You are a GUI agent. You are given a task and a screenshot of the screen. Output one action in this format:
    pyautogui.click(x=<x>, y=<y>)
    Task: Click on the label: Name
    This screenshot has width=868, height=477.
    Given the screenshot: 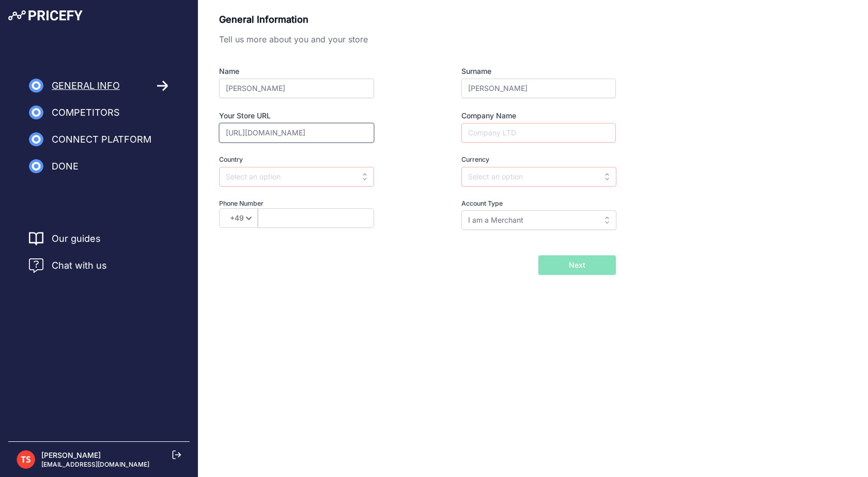 What is the action you would take?
    pyautogui.click(x=315, y=71)
    